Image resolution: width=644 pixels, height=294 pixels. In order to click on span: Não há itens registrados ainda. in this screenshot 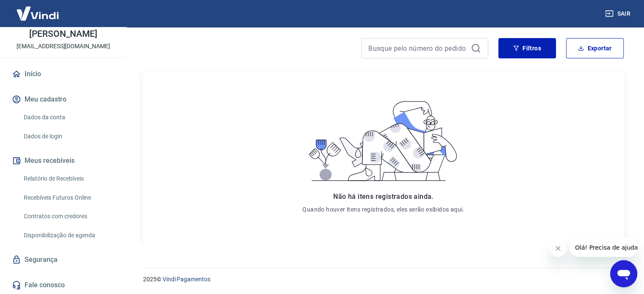, I will do `click(383, 196)`.